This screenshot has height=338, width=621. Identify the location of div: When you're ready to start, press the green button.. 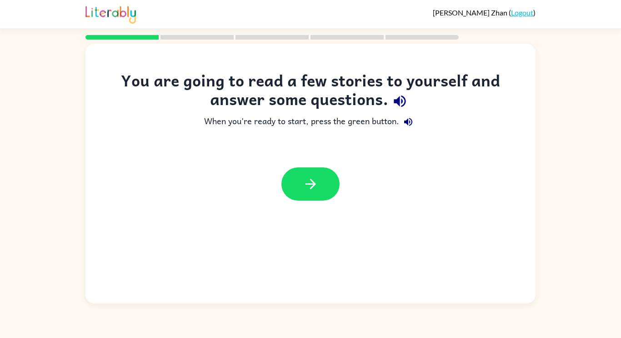
(310, 122).